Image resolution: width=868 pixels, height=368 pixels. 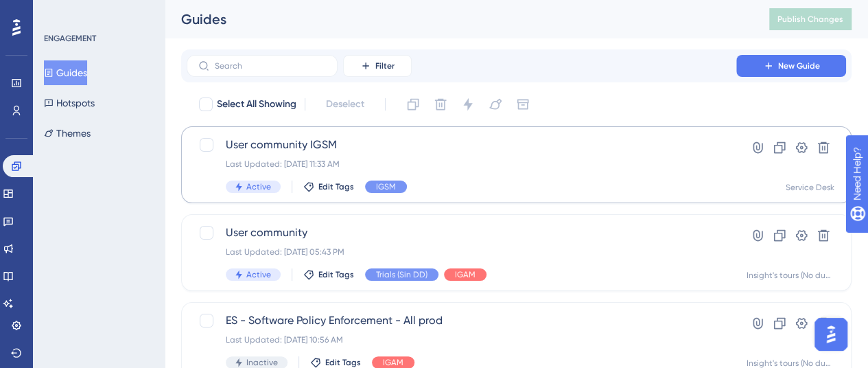 I want to click on span: Trials (Sin DD), so click(x=401, y=274).